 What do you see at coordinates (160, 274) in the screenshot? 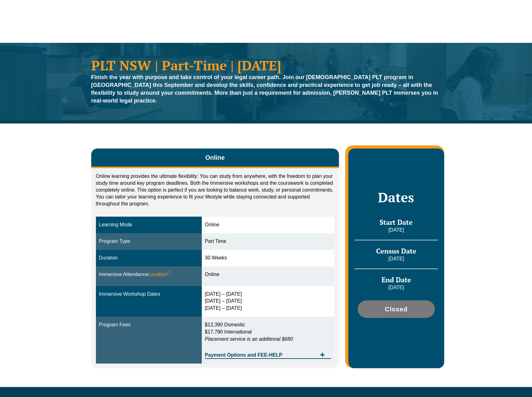
I see `span: Location` at bounding box center [160, 274].